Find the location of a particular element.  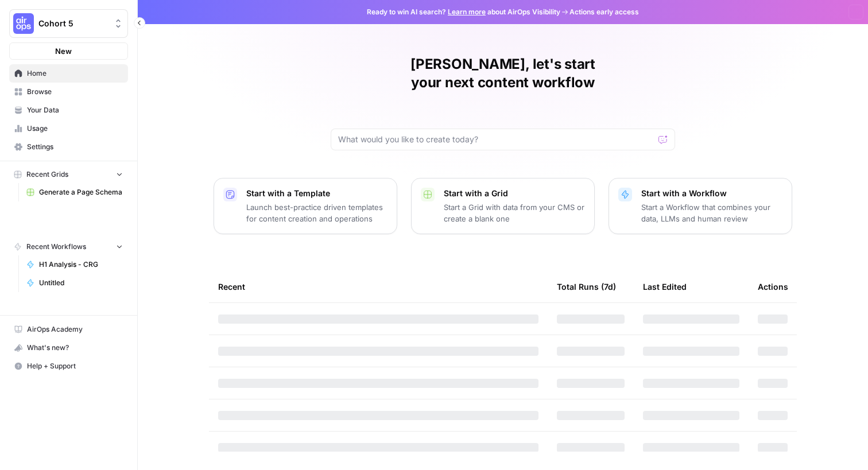

a: Generate a Page Schema is located at coordinates (75, 192).